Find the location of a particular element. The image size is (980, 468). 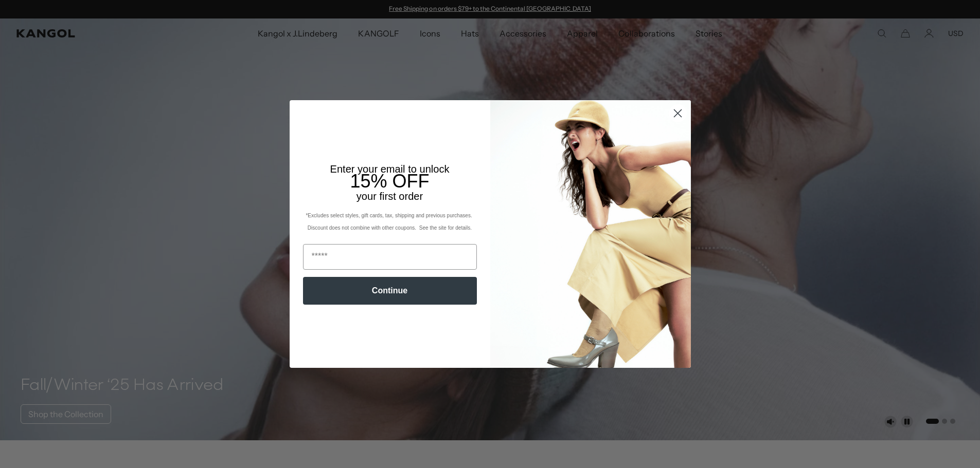

span: Enter your email to unlock is located at coordinates (390, 169).